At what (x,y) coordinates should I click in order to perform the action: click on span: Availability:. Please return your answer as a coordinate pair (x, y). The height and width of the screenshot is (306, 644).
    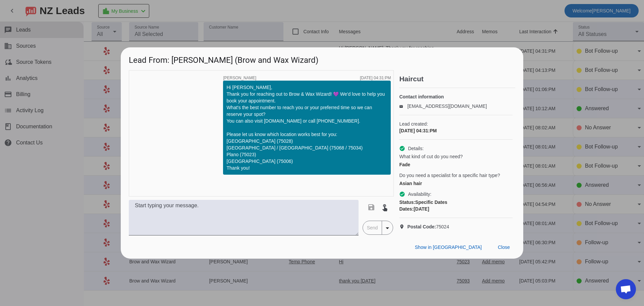
    Looking at the image, I should click on (420, 194).